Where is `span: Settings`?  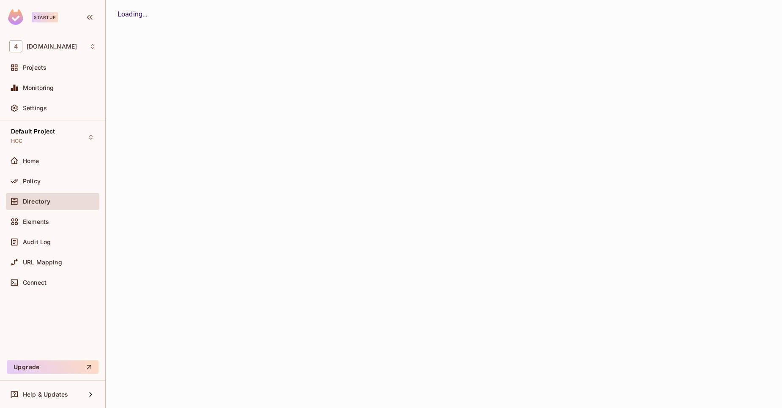 span: Settings is located at coordinates (35, 108).